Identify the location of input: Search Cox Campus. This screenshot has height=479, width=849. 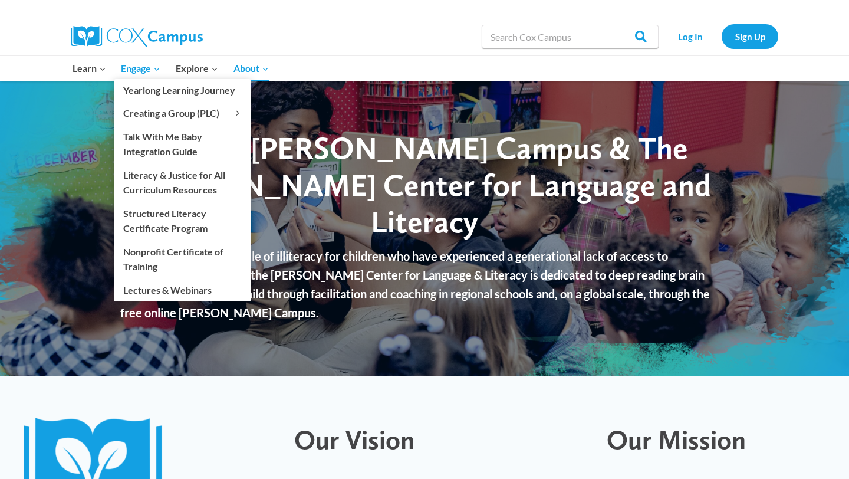
(570, 37).